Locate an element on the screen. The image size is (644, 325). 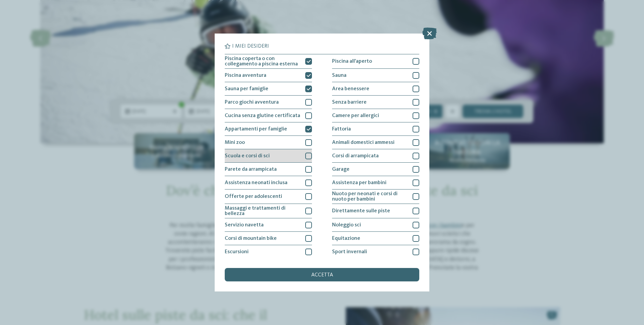
span: Mini zoo is located at coordinates (235, 143).